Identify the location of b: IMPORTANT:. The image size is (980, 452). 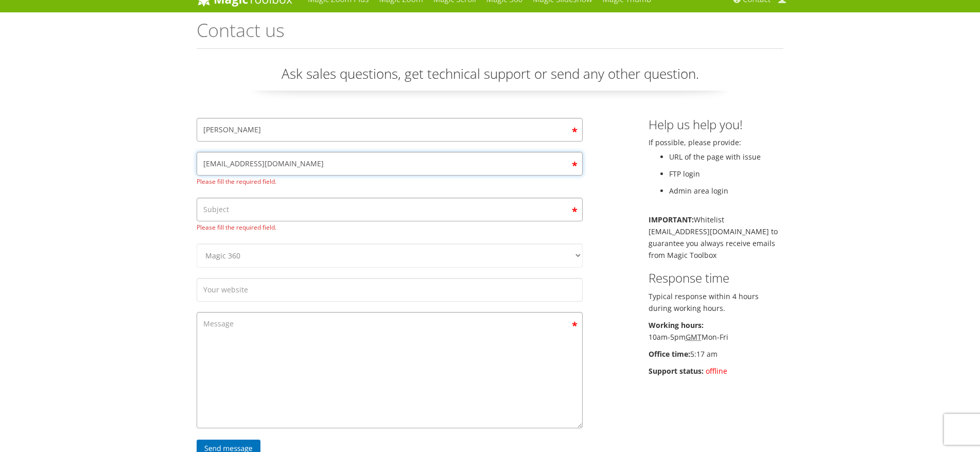
(672, 219).